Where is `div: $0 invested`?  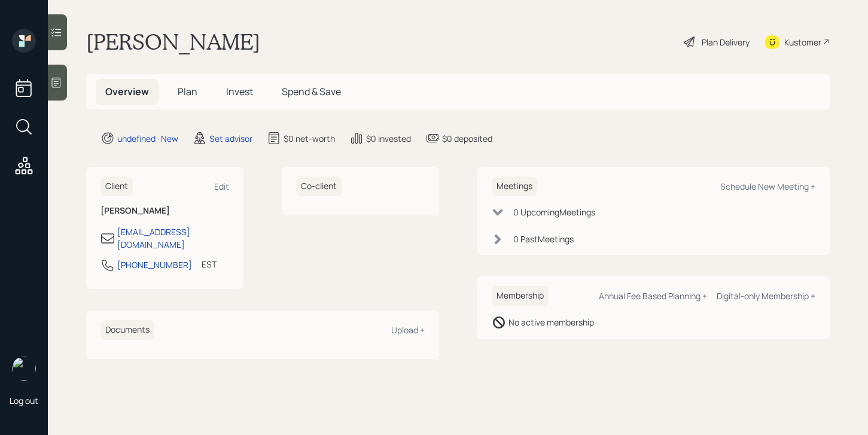 div: $0 invested is located at coordinates (388, 138).